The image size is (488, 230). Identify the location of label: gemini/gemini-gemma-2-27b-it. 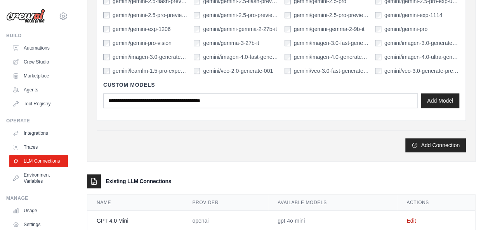
(240, 29).